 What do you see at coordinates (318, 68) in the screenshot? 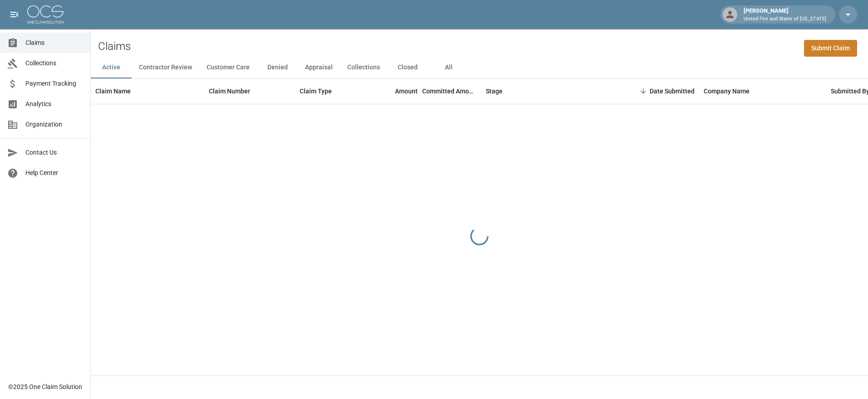
I see `button: Appraisal` at bounding box center [318, 68].